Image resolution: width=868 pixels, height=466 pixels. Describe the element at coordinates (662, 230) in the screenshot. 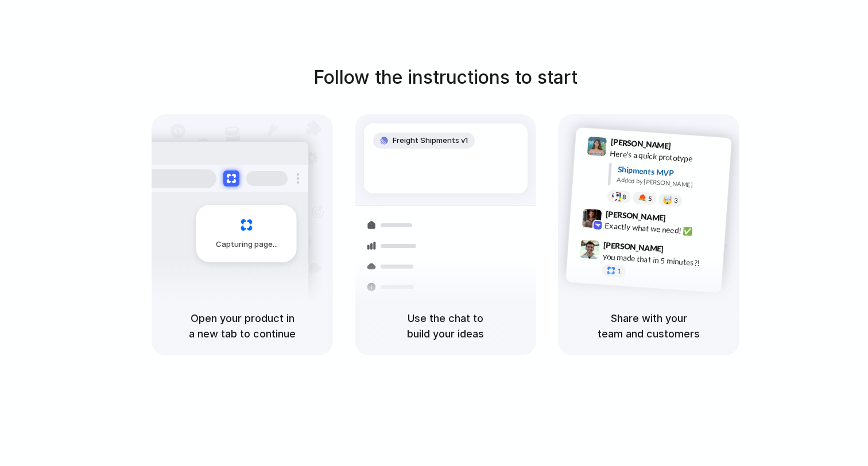

I see `div: Exactly what we need! ✅` at that location.